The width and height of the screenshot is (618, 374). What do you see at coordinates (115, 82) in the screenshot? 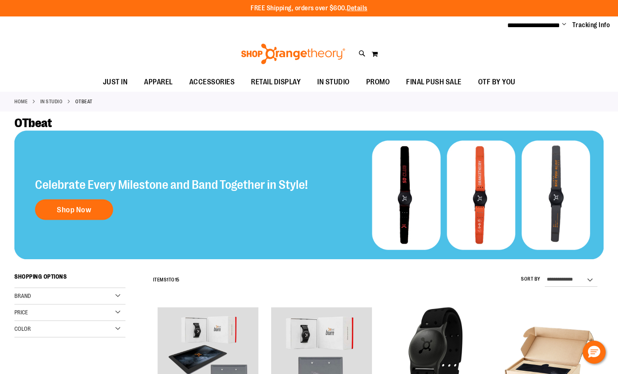
I see `a: JUST IN` at bounding box center [115, 82].